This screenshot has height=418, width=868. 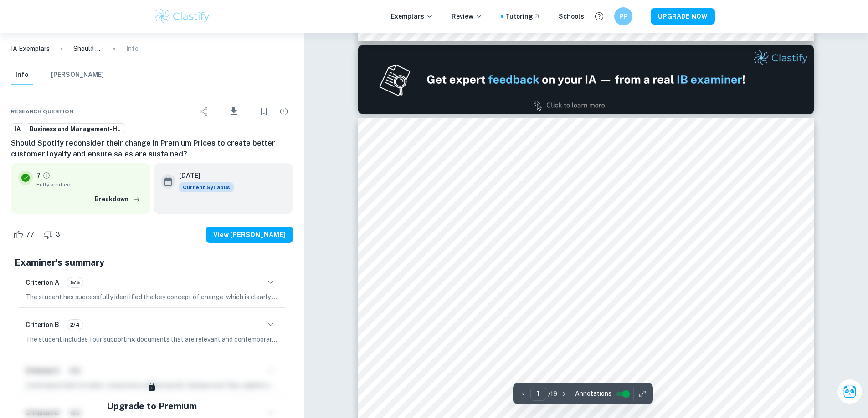 I want to click on span: Fully verified, so click(x=90, y=185).